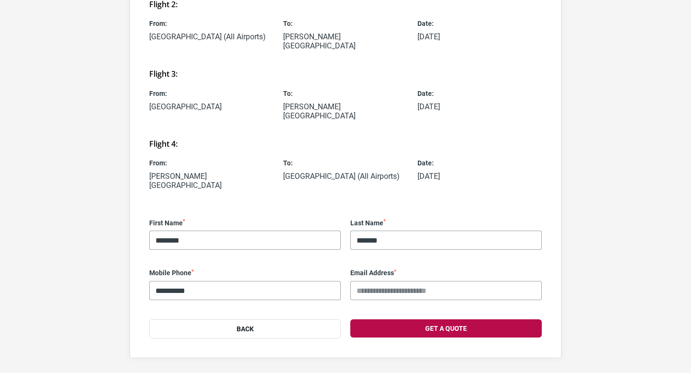 The height and width of the screenshot is (373, 691). I want to click on button: Back, so click(245, 329).